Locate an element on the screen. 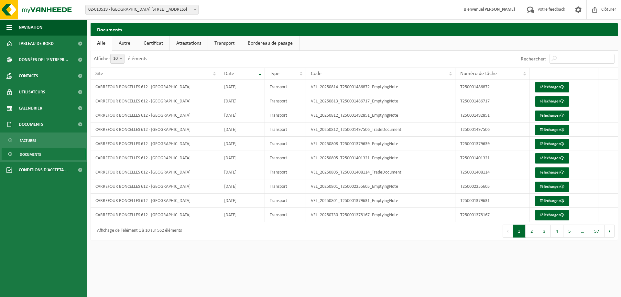 This screenshot has height=297, width=621. a: Documents is located at coordinates (44, 154).